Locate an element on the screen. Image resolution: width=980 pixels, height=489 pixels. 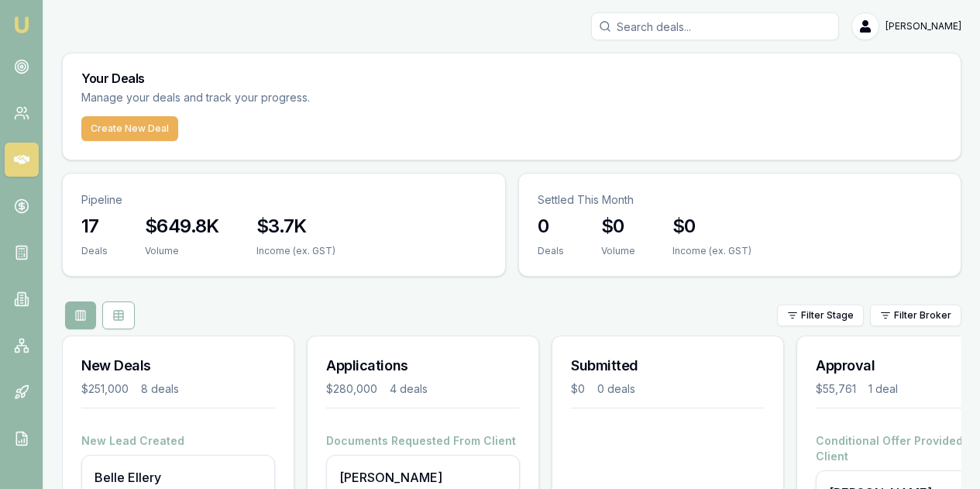
h3: New Deals is located at coordinates (178, 366).